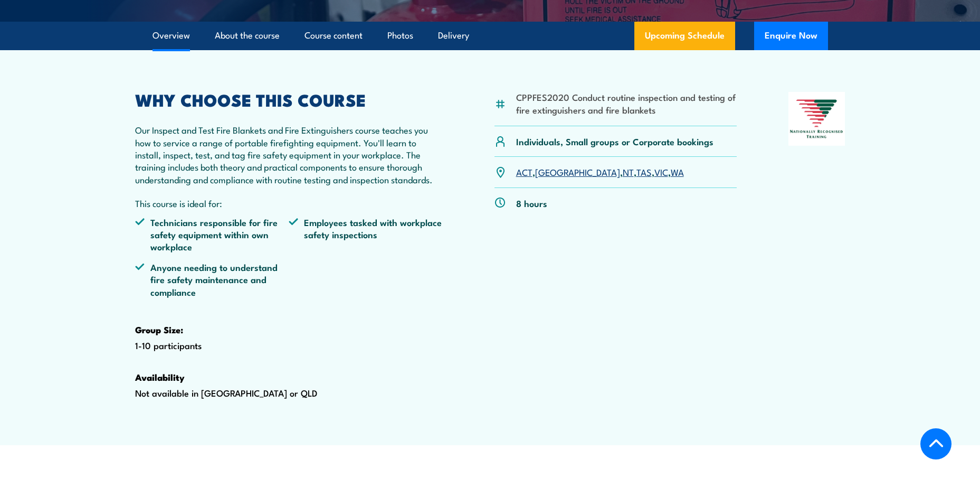 This screenshot has width=980, height=488. I want to click on li: Employees tasked with workplace safety inspections, so click(366, 234).